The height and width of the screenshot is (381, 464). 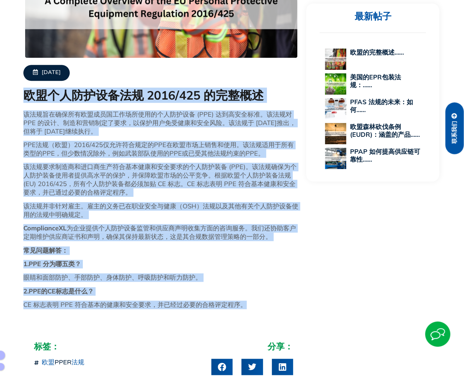 I want to click on font: 欧盟的完整概述……, so click(x=377, y=52).